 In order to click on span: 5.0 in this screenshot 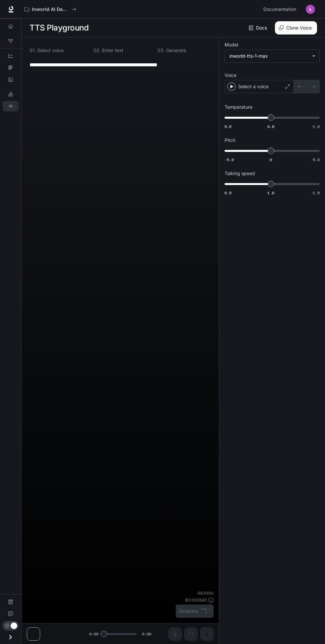, I will do `click(316, 160)`.